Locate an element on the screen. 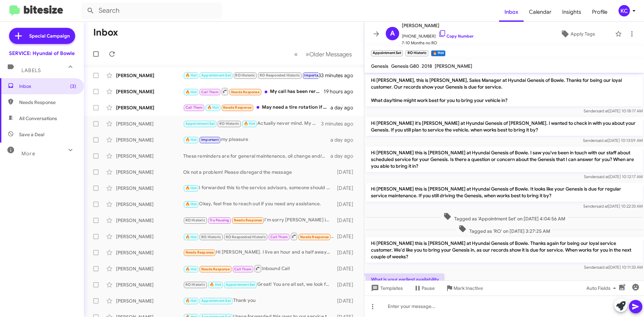  span: Templates is located at coordinates (386, 288).